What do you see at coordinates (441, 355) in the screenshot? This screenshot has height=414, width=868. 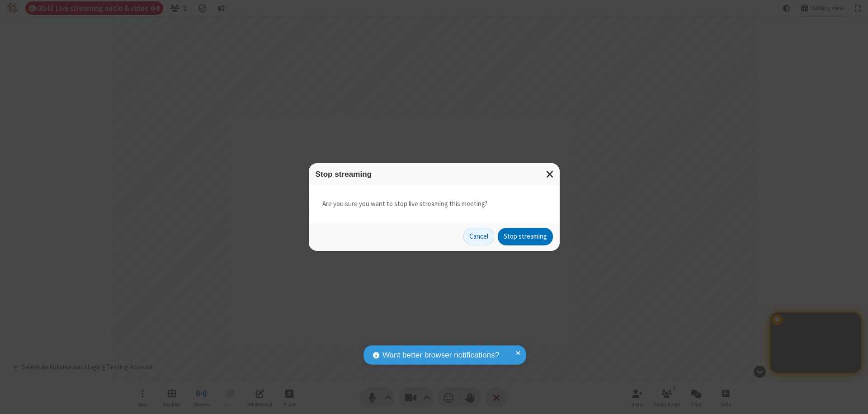 I see `span: Want better browser notifications?` at bounding box center [441, 355].